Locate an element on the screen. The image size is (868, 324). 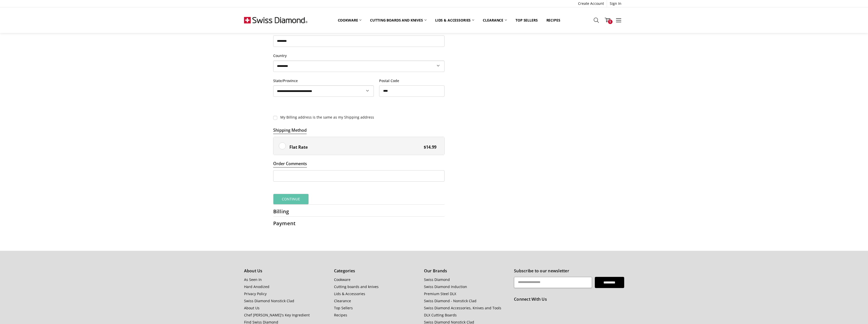
img: Free Shipping On Every Order is located at coordinates (276, 20).